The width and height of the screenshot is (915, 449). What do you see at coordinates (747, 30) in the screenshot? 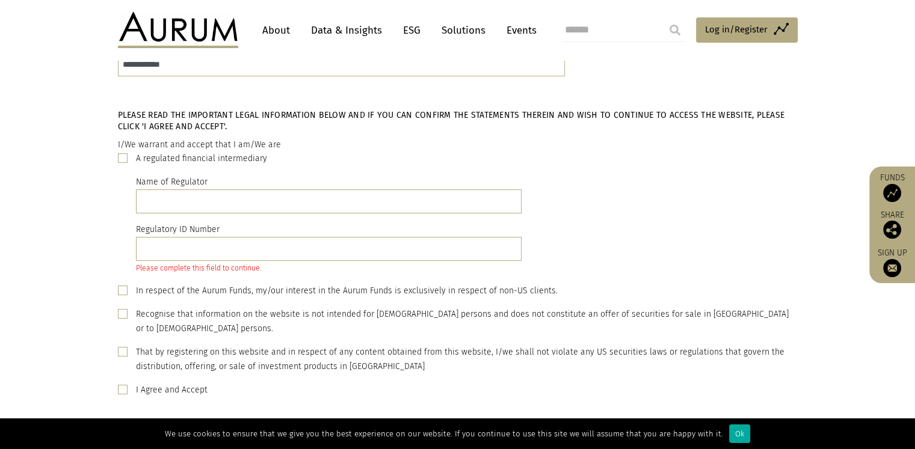
I see `a: Log in/Register` at bounding box center [747, 30].